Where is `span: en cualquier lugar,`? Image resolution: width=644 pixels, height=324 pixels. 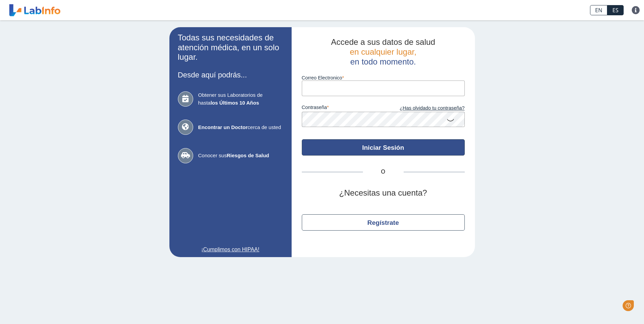
span: en cualquier lugar, is located at coordinates (383, 51).